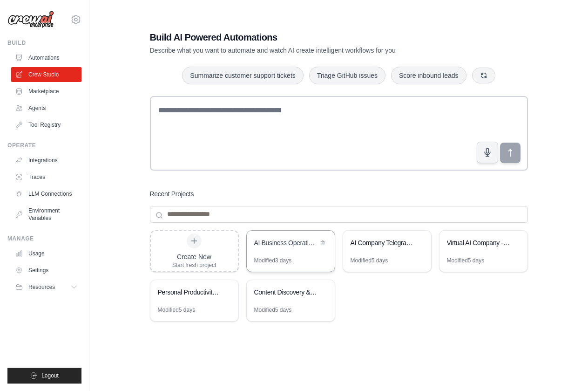 The height and width of the screenshot is (391, 588). Describe the element at coordinates (429, 75) in the screenshot. I see `button: Score inbound leads` at that location.